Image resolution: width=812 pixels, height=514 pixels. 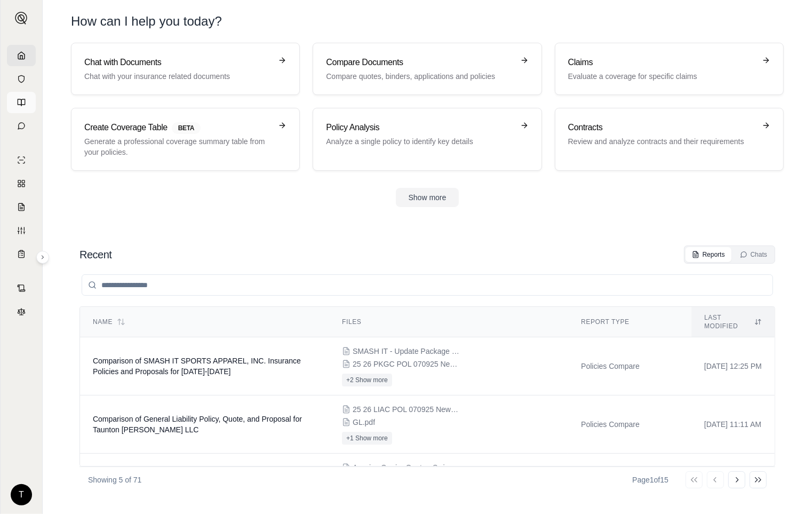 I want to click on a: Claim Coverage, so click(x=22, y=207).